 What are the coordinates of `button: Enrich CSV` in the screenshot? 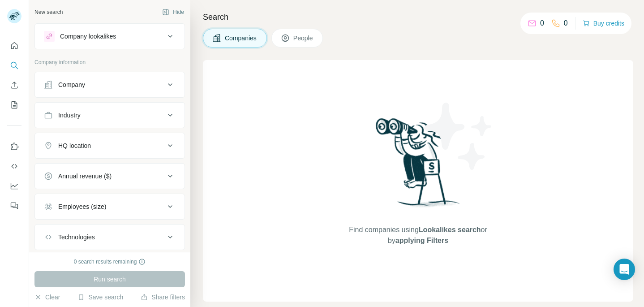 It's located at (14, 85).